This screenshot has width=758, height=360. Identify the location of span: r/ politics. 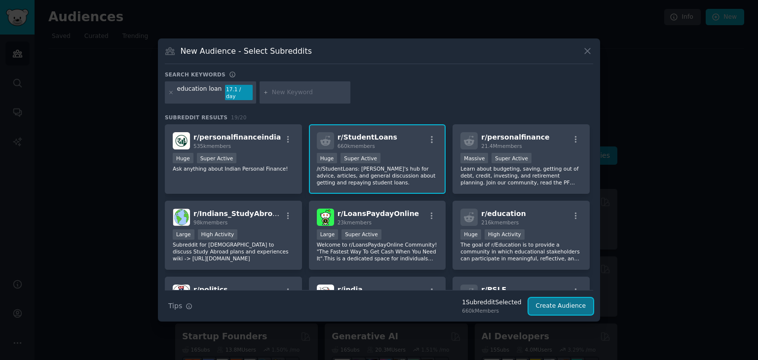
(210, 290).